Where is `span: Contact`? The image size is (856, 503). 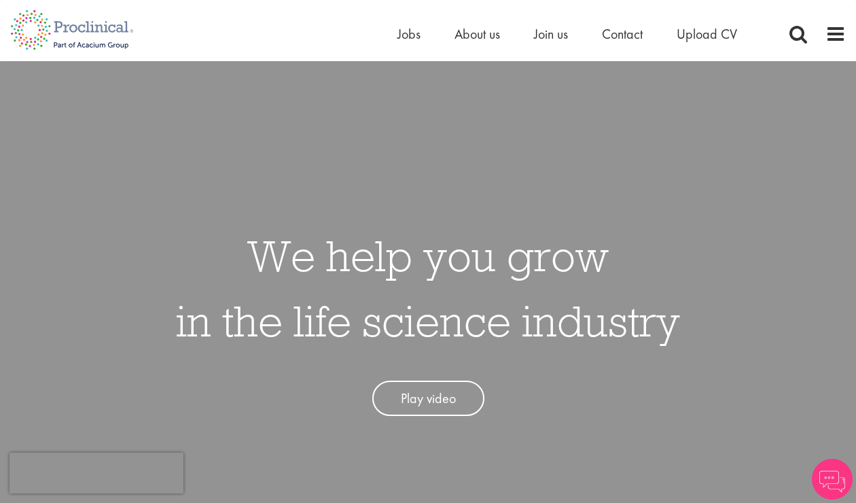 span: Contact is located at coordinates (622, 34).